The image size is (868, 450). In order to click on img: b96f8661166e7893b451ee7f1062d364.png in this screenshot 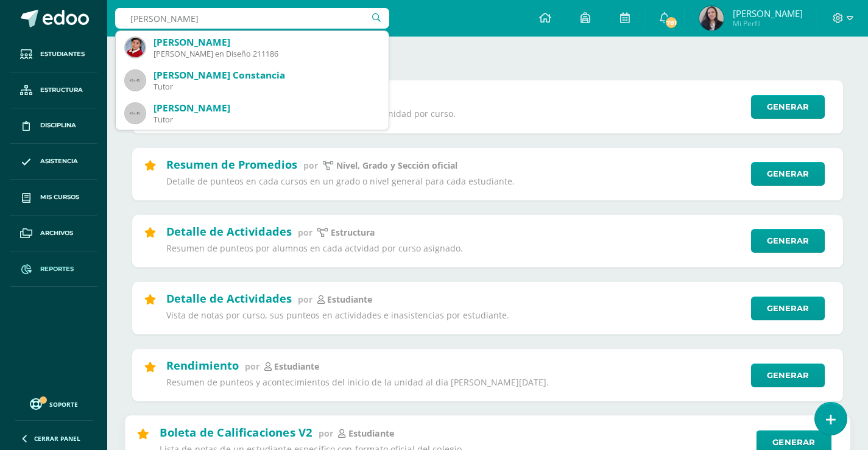, I will do `click(712, 18)`.